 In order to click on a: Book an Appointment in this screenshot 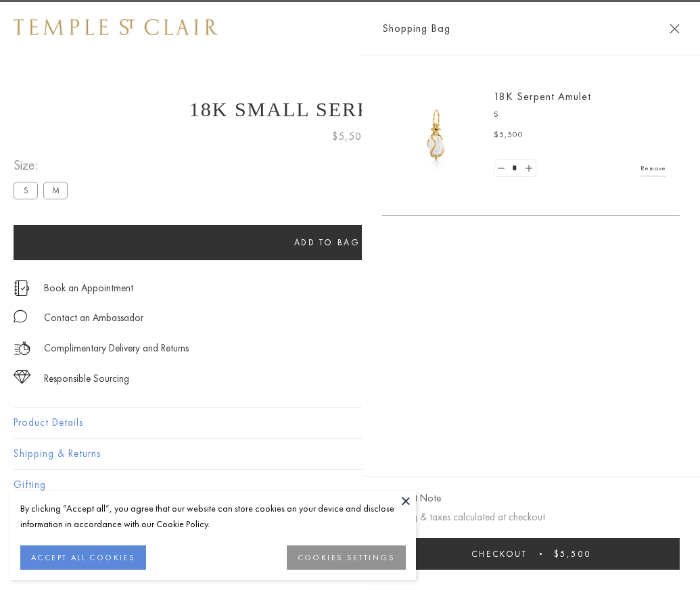, I will do `click(89, 288)`.